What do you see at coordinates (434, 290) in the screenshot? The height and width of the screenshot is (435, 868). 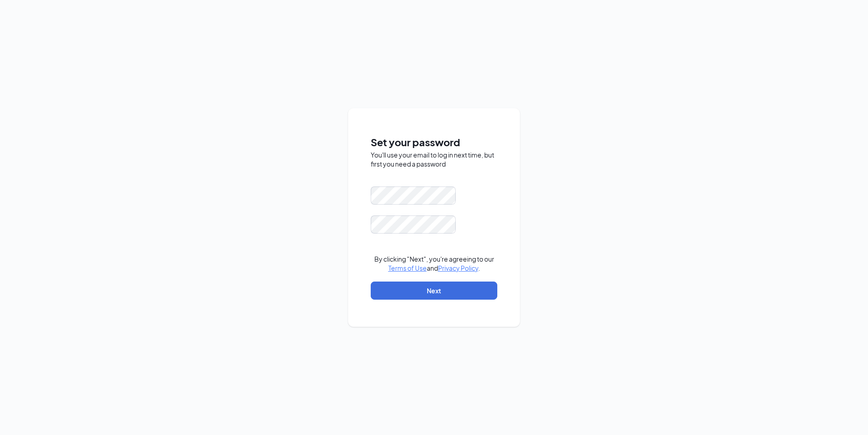 I see `button: Next` at bounding box center [434, 290].